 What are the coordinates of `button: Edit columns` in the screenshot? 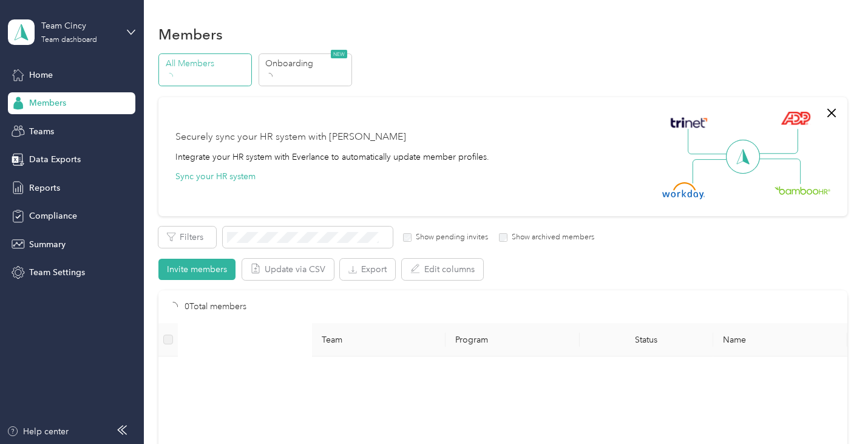 It's located at (442, 269).